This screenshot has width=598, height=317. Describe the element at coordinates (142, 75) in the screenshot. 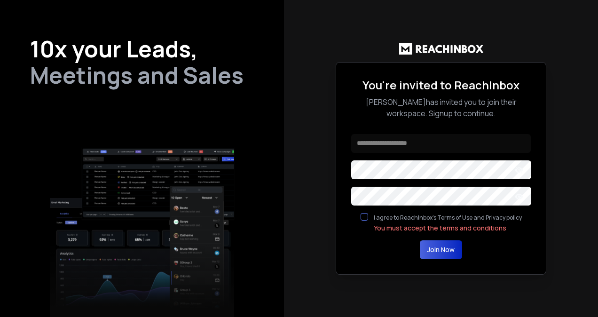

I see `h2: Meetings and Sales` at that location.